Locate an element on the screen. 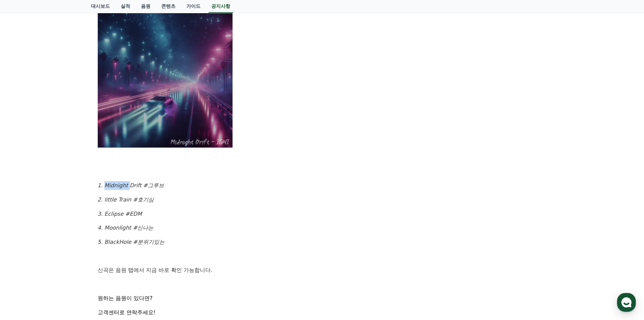 Image resolution: width=644 pixels, height=320 pixels. em: 4. Moonlight #신나는 is located at coordinates (126, 227).